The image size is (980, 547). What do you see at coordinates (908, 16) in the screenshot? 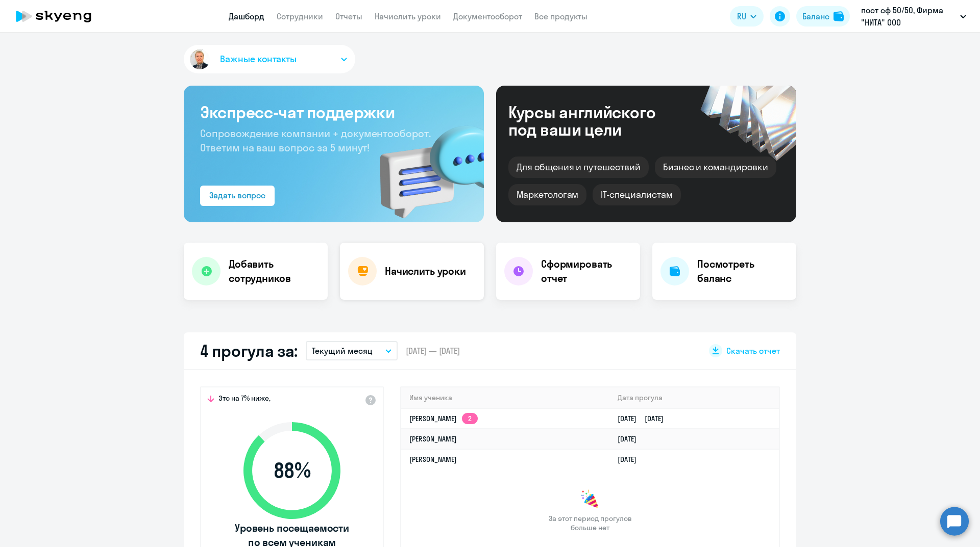
I see `p: пост сф 50/50, Фирма "НИТА" ООО` at bounding box center [908, 16].